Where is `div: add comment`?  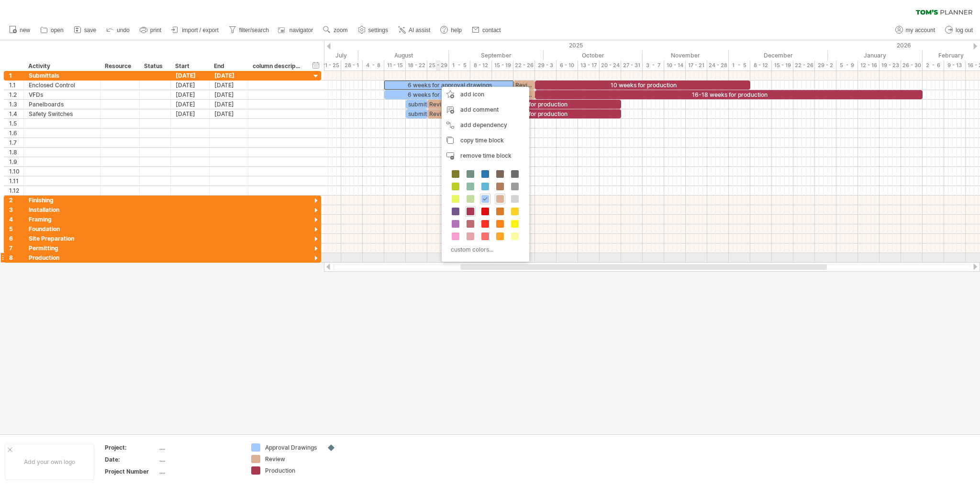
div: add comment is located at coordinates (485, 110).